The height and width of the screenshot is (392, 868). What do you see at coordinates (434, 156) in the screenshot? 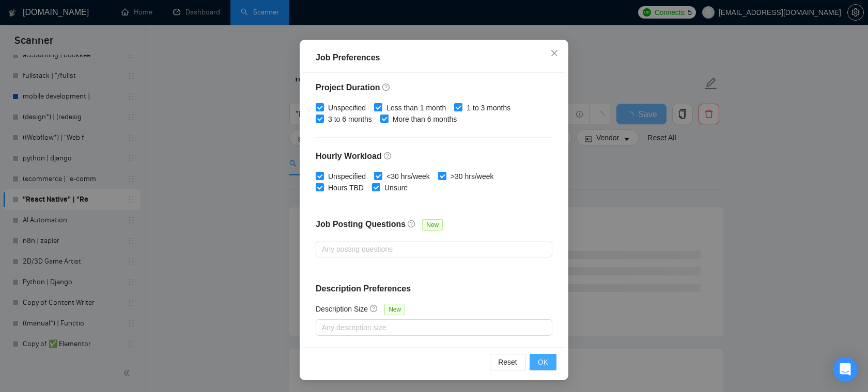
I see `h4: Hourly Workload` at bounding box center [434, 156].